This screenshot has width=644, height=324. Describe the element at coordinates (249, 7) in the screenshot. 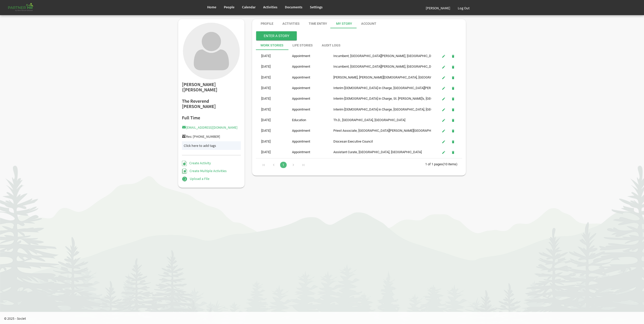

I see `span: Calendar` at that location.